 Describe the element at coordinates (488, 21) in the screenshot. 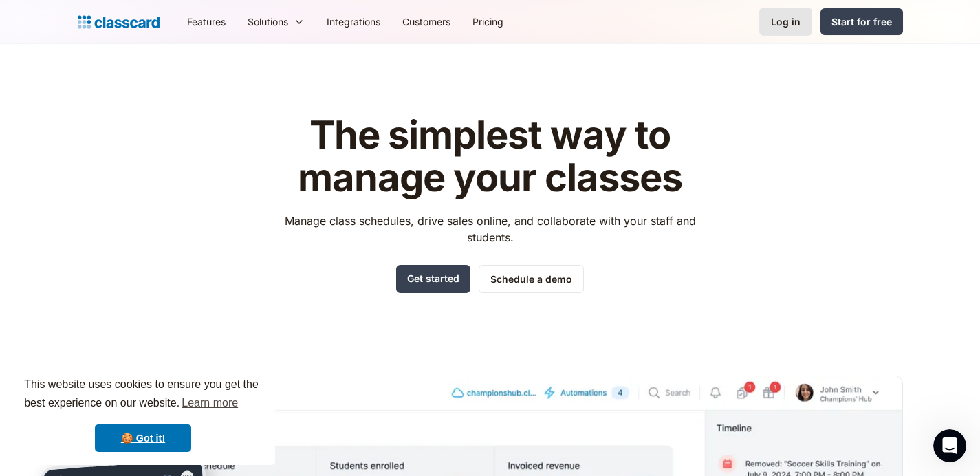

I see `a: Pricing` at that location.